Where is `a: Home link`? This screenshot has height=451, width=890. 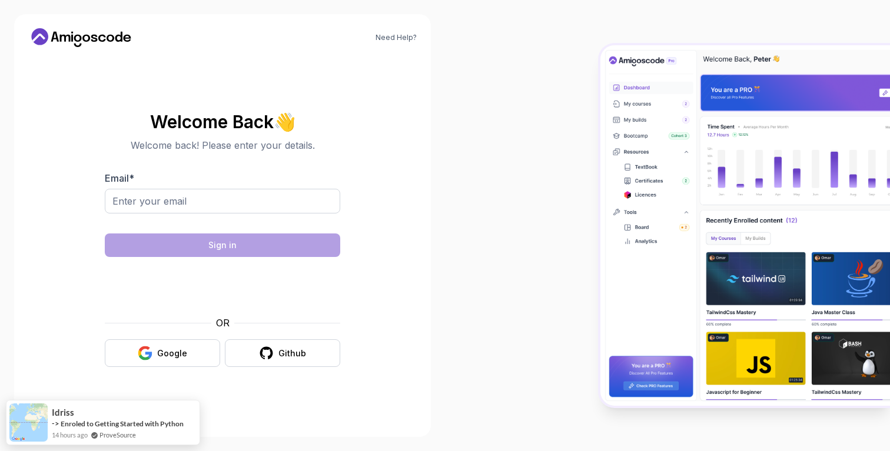
a: Home link is located at coordinates (81, 38).